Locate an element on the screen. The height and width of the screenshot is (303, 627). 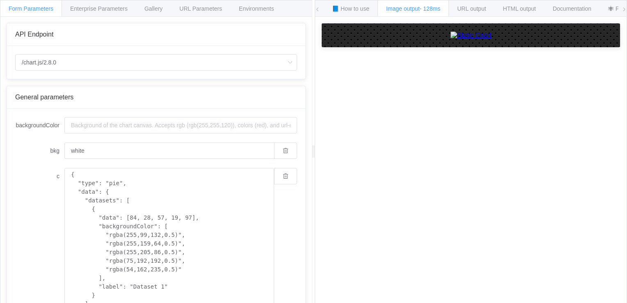
label: bkg is located at coordinates (40, 151).